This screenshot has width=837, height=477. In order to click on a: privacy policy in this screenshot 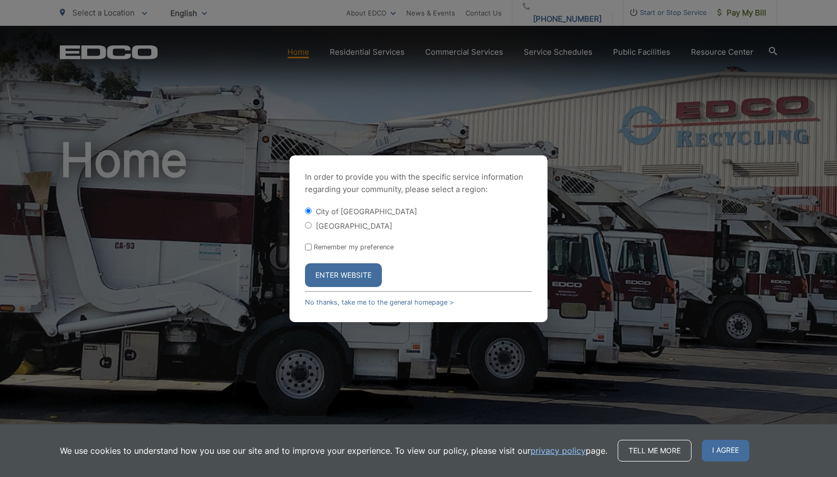, I will do `click(558, 450)`.